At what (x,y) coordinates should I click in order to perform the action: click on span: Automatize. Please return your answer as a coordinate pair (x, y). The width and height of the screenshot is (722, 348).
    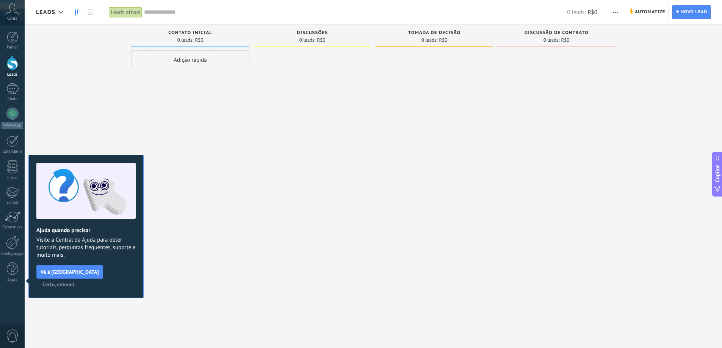
    Looking at the image, I should click on (650, 12).